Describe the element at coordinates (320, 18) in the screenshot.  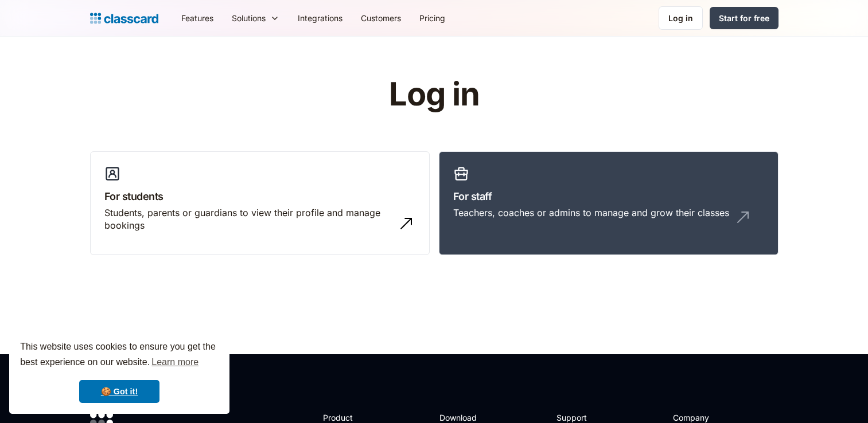
I see `a: Integrations` at that location.